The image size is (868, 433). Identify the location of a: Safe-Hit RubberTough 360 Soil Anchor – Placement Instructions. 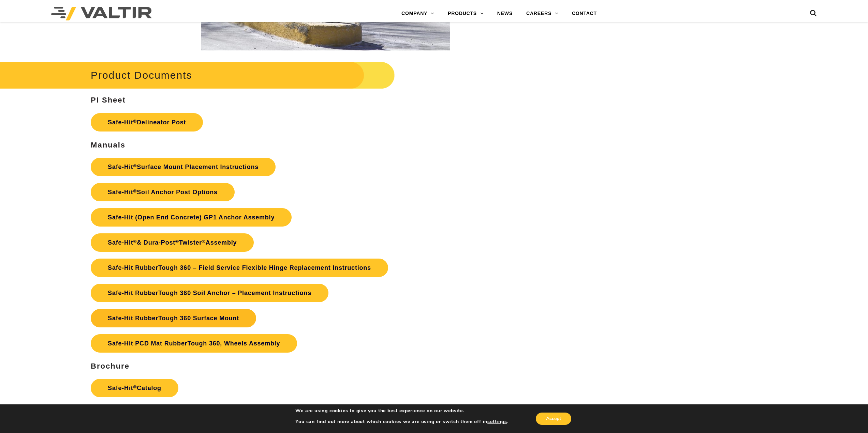
(209, 293).